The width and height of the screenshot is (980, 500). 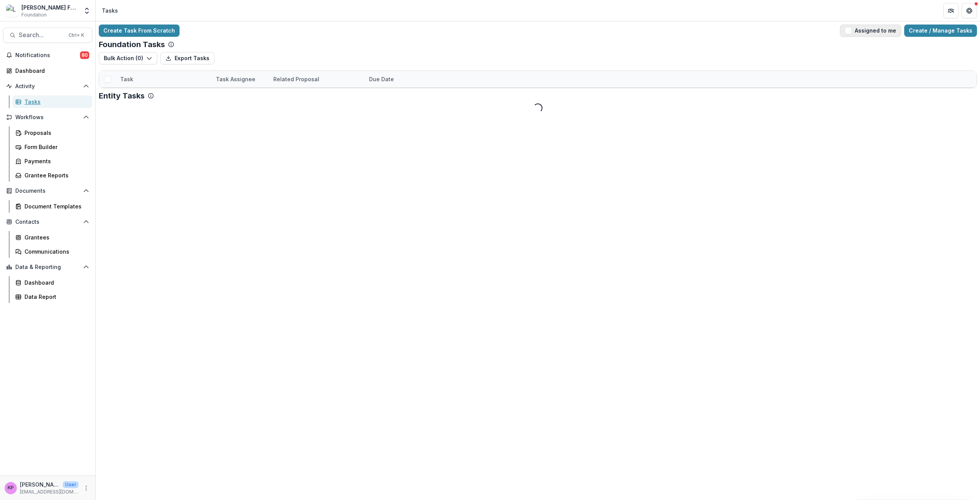 I want to click on span: Data & Reporting, so click(x=47, y=267).